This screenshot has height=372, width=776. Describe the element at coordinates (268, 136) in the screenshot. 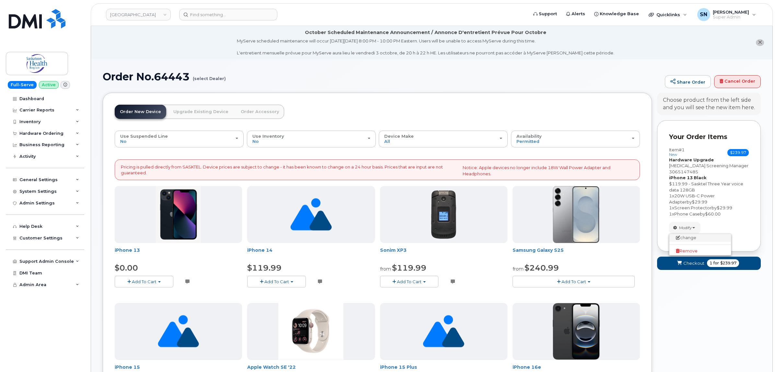

I see `span: Use Inventory` at that location.